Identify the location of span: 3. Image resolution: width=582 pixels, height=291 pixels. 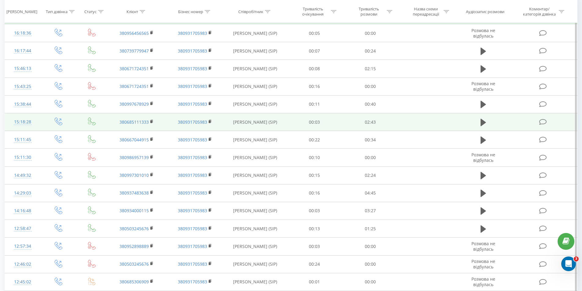
(576, 259).